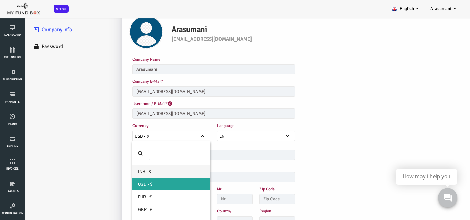  I want to click on img: mfboff.png, so click(23, 8).